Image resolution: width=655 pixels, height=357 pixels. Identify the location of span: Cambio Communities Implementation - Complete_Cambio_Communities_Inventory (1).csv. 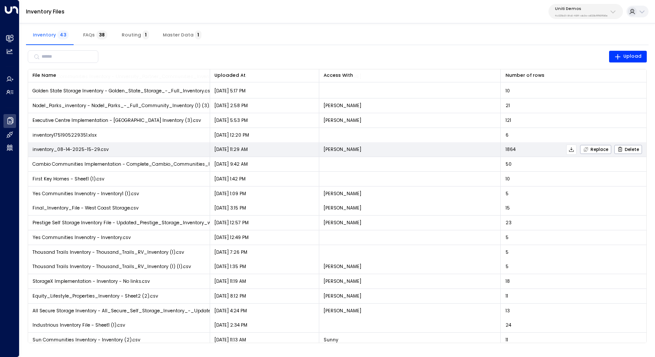
(139, 164).